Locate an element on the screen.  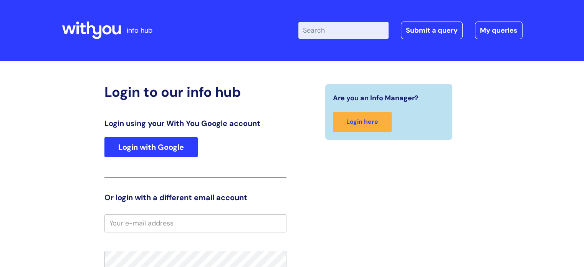
a: Login here is located at coordinates (362, 122).